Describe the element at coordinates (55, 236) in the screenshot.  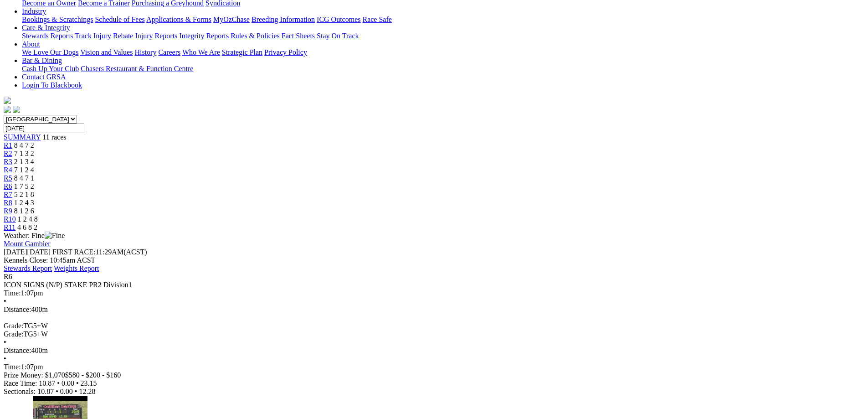
I see `img: Fine` at that location.